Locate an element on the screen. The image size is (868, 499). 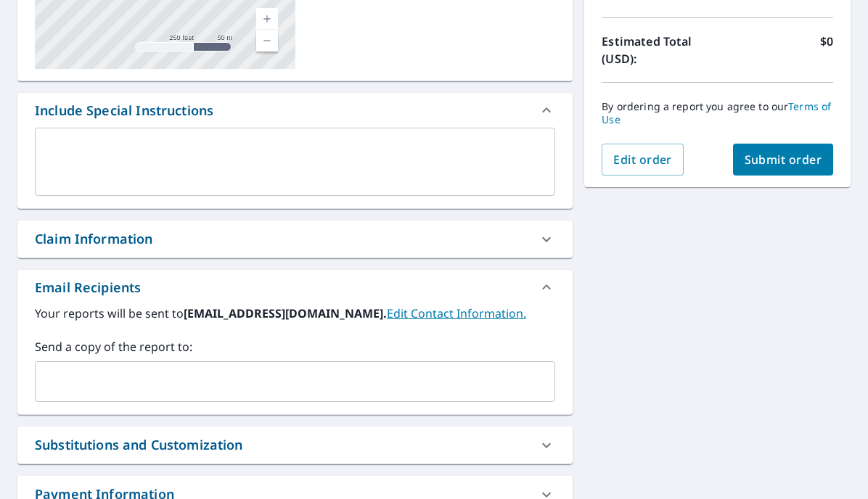
p: Estimated Total (USD): is located at coordinates (659, 50).